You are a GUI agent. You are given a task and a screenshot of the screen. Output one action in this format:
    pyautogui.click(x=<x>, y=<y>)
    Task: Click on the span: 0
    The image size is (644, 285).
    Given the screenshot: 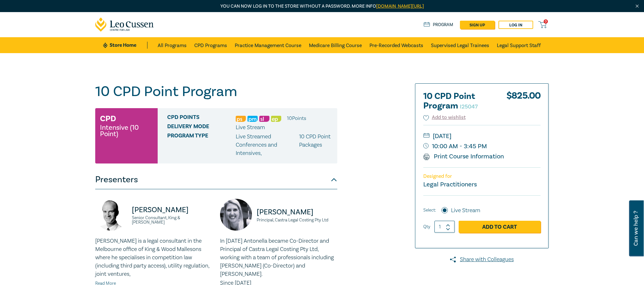 What is the action you would take?
    pyautogui.click(x=546, y=21)
    